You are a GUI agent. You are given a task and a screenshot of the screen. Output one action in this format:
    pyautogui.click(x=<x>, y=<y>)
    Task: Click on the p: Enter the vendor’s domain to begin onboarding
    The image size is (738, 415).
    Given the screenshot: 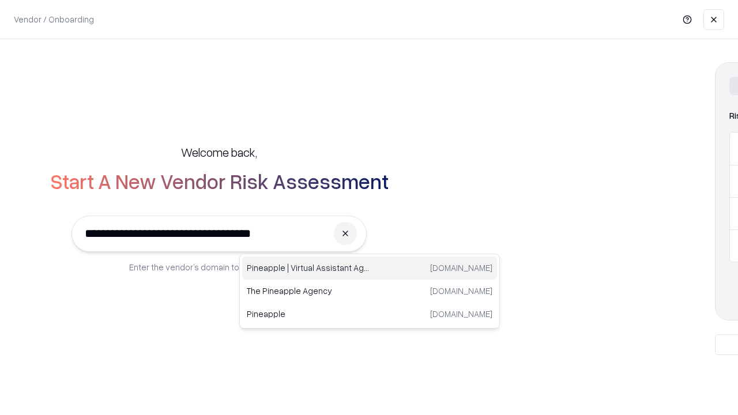 What is the action you would take?
    pyautogui.click(x=219, y=267)
    